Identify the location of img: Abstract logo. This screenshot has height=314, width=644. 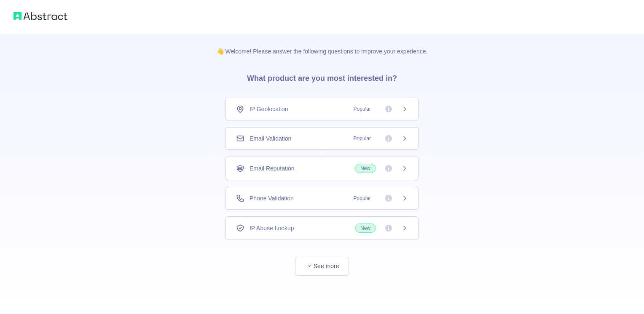
(40, 16).